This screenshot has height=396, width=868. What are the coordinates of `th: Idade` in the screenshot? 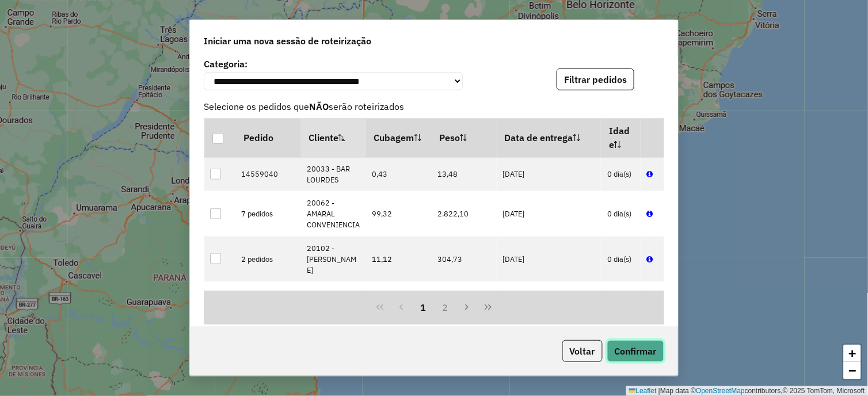 It's located at (620, 137).